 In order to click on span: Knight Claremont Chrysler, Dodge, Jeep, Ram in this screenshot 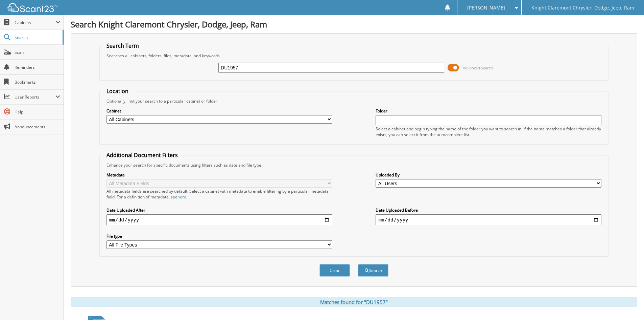, I will do `click(583, 7)`.